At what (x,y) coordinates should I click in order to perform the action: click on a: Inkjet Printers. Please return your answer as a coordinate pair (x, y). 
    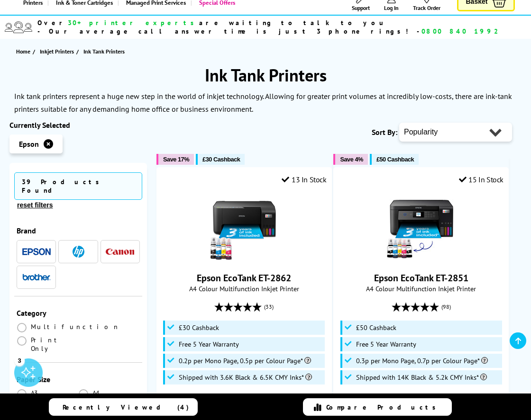
    Looking at the image, I should click on (57, 52).